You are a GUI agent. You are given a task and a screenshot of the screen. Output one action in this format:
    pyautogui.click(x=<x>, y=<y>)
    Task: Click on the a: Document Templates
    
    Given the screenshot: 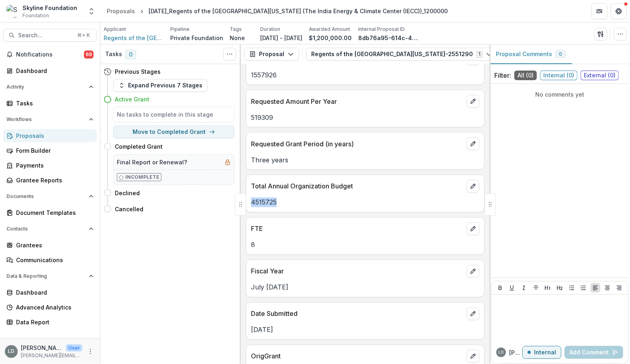 What is the action you would take?
    pyautogui.click(x=50, y=213)
    